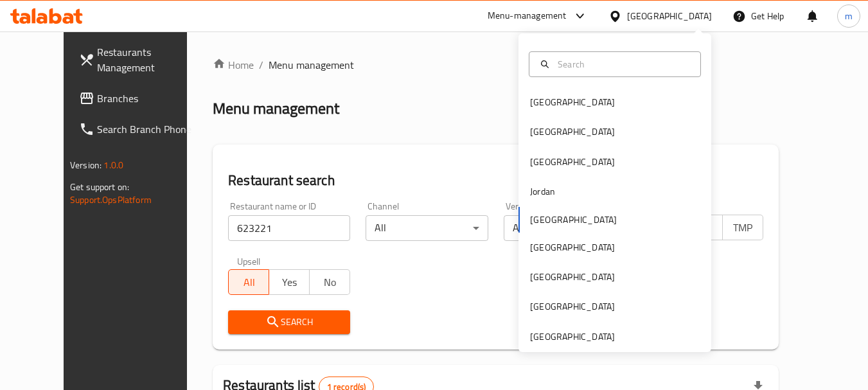 The image size is (868, 390). What do you see at coordinates (248, 282) in the screenshot?
I see `button: All` at bounding box center [248, 282].